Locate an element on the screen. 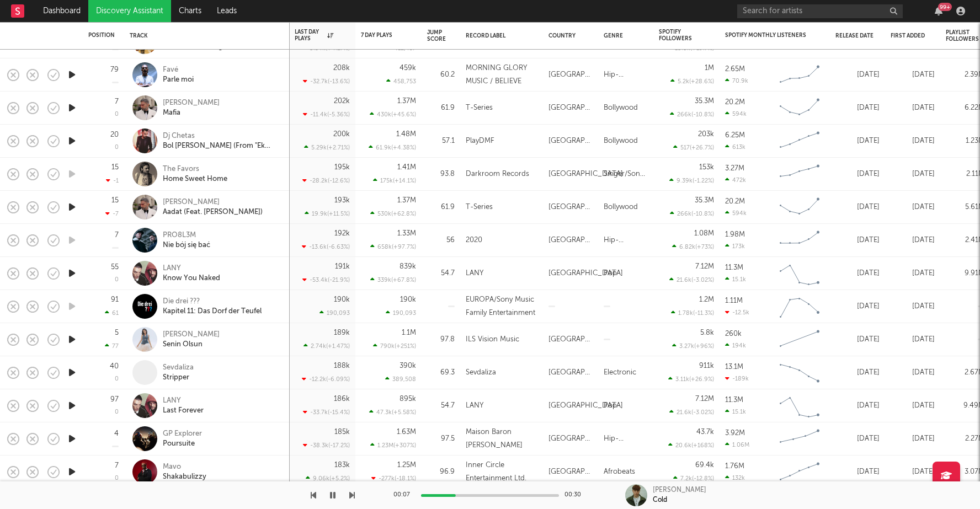 This screenshot has width=980, height=509. div: 594k is located at coordinates (735, 114).